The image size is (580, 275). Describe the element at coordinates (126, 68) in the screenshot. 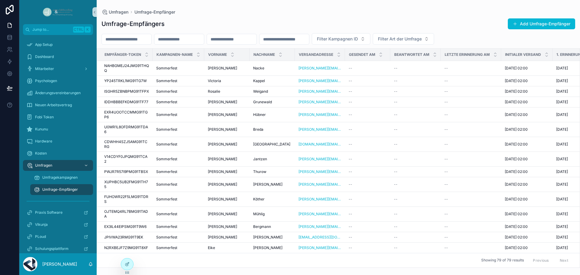

I see `a: NAHBGMEJ24JMG91THQQ` at that location.